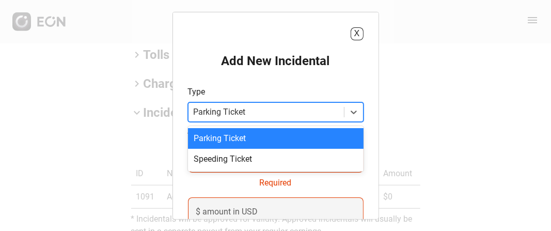  Describe the element at coordinates (276, 91) in the screenshot. I see `p: Type` at that location.